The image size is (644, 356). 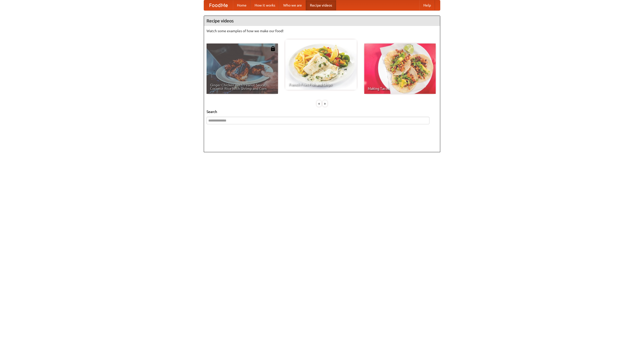 I want to click on img: 483408.png, so click(x=273, y=48).